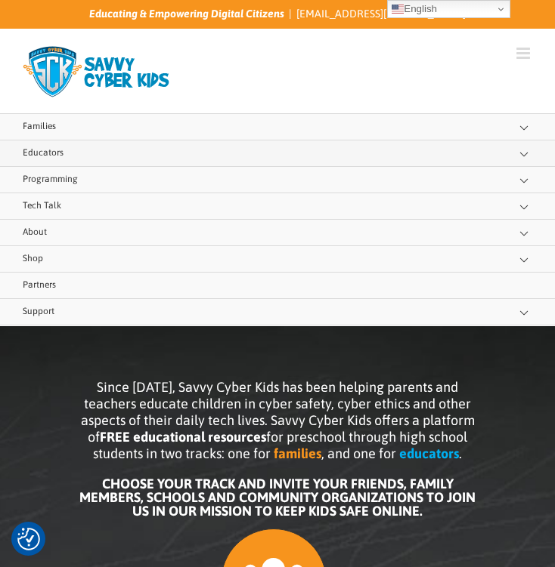 The width and height of the screenshot is (555, 567). Describe the element at coordinates (297, 453) in the screenshot. I see `b: families` at that location.